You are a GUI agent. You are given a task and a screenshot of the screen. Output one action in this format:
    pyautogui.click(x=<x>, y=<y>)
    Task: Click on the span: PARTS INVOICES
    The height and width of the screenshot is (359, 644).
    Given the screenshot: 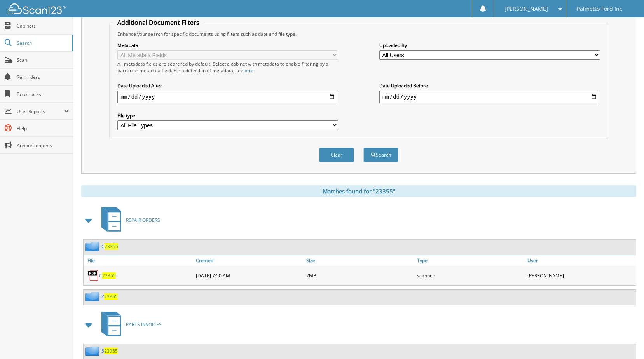 What is the action you would take?
    pyautogui.click(x=144, y=325)
    